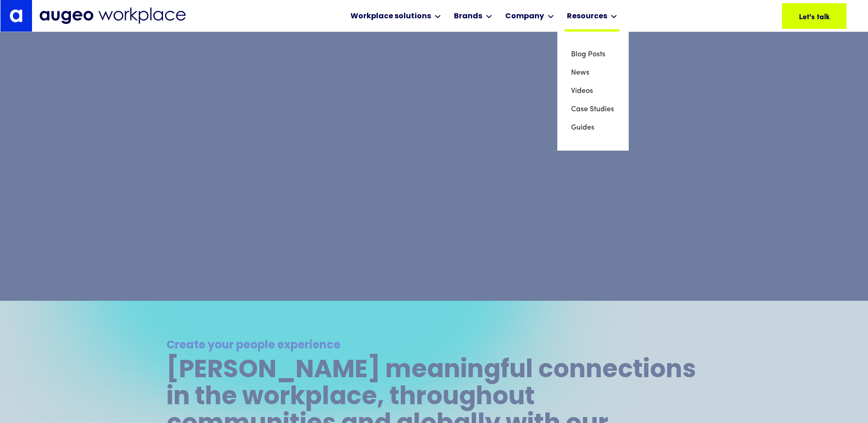  What do you see at coordinates (525, 16) in the screenshot?
I see `div: Company` at bounding box center [525, 16].